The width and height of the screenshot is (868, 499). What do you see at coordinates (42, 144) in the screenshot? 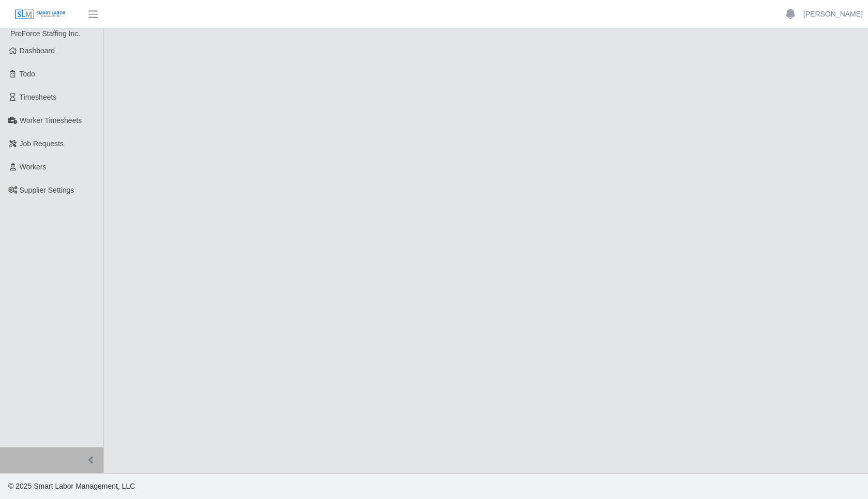
I see `span: Job Requests` at bounding box center [42, 144].